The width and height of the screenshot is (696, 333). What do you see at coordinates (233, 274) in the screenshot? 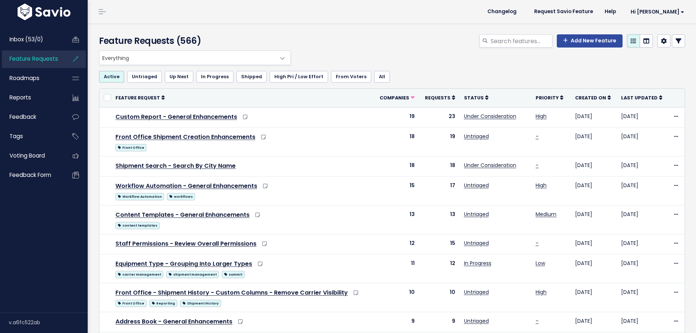
I see `span: summit` at bounding box center [233, 274].